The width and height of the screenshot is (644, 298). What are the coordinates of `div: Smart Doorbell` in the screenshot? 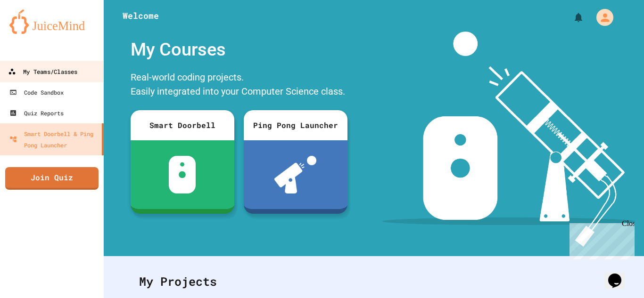 It's located at (183, 126).